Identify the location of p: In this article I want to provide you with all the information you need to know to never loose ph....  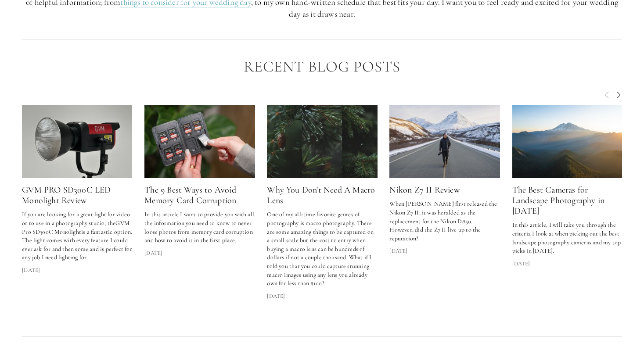
(199, 227).